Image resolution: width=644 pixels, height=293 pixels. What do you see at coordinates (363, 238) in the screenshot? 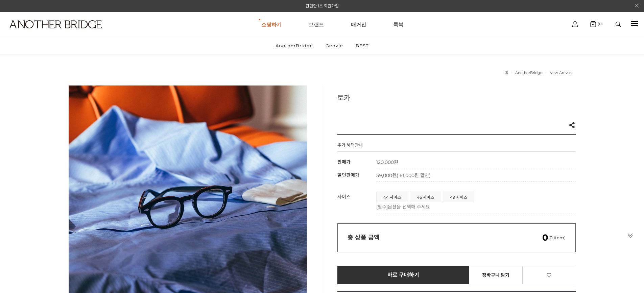
I see `strong: 총 상품 금액` at bounding box center [363, 238].